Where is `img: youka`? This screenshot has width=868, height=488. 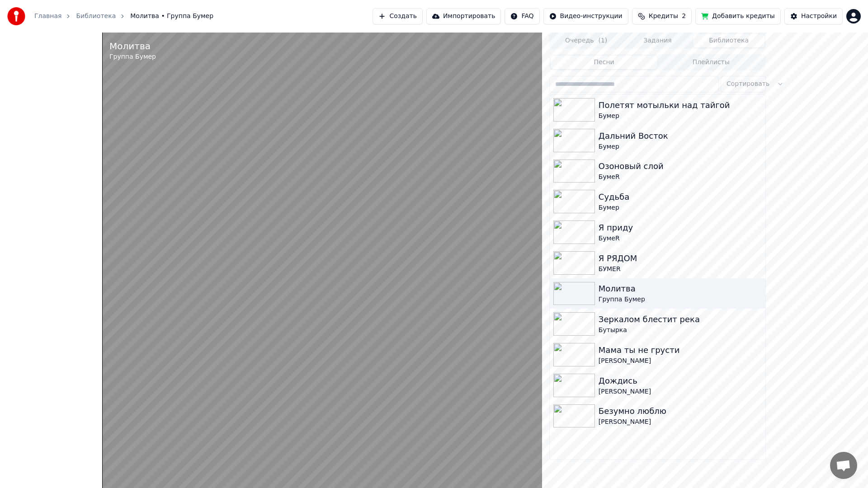 img: youka is located at coordinates (17, 17).